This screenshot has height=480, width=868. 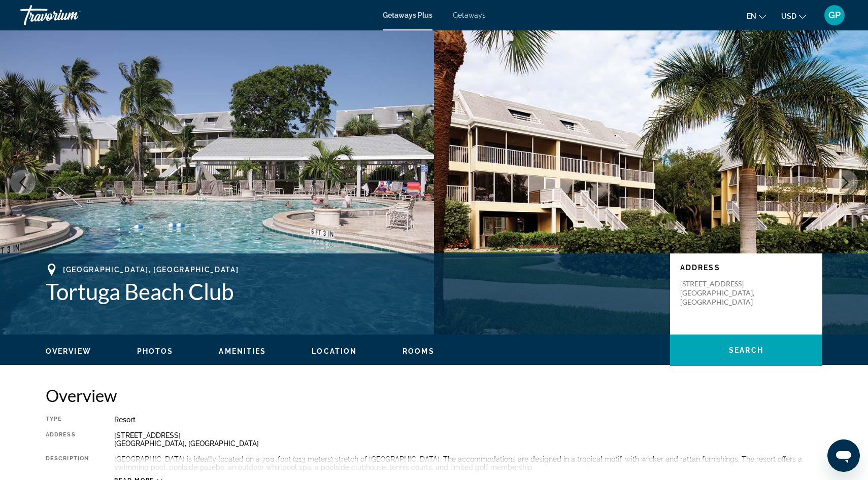 I want to click on div: Type, so click(x=67, y=420).